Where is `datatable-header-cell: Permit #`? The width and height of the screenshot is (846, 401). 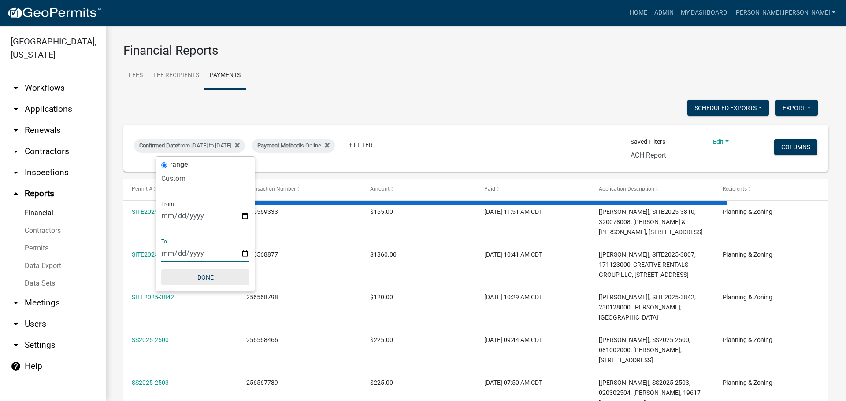 datatable-header-cell: Permit # is located at coordinates (181, 189).